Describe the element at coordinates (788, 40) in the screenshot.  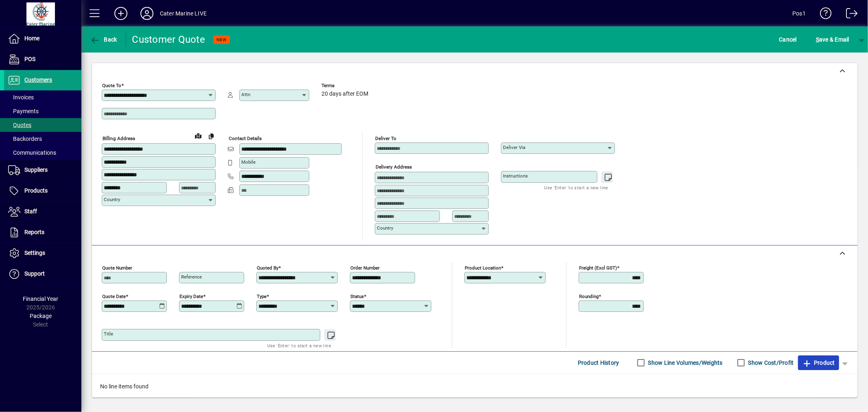
I see `button: Cancel` at that location.